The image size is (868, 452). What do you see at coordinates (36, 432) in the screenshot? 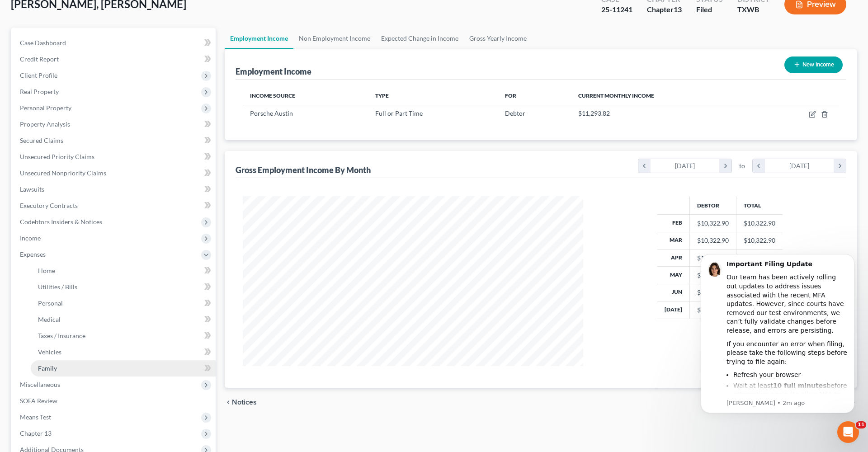
I see `span: Chapter 13` at bounding box center [36, 432].